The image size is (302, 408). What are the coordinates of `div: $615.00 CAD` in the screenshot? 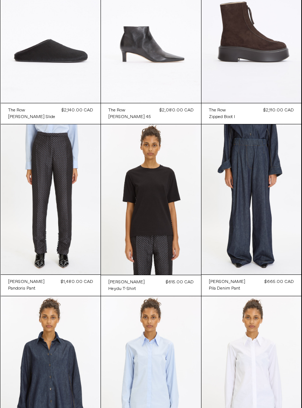 It's located at (180, 282).